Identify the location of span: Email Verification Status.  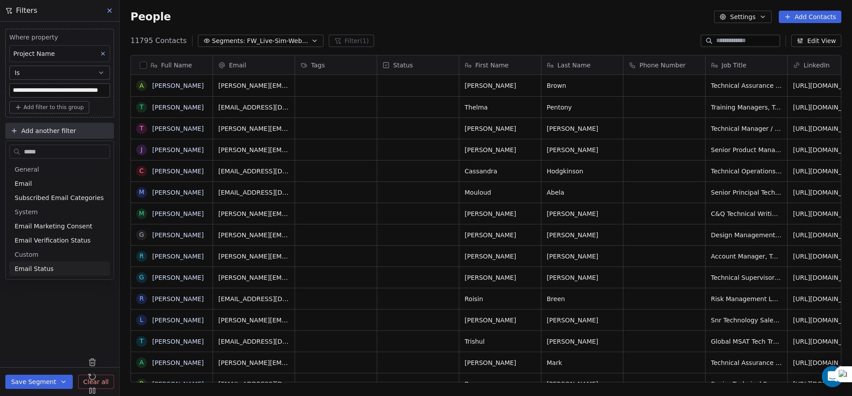
(52, 240).